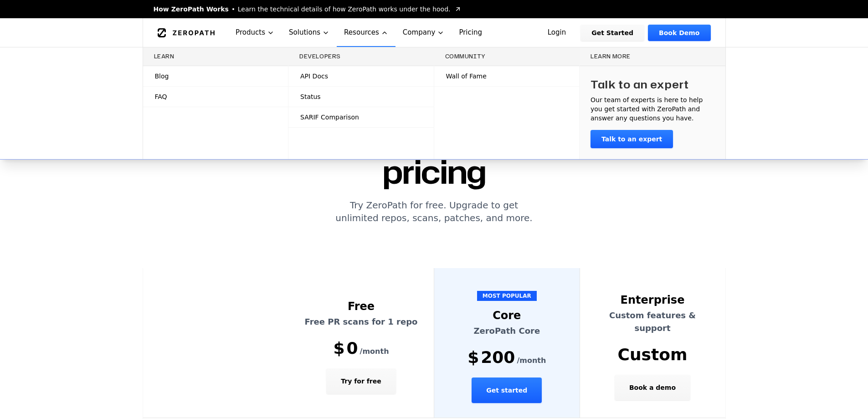  Describe the element at coordinates (352, 348) in the screenshot. I see `span: 0` at that location.